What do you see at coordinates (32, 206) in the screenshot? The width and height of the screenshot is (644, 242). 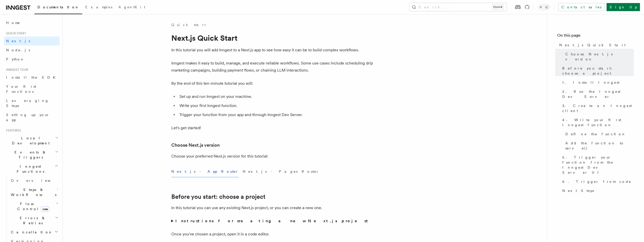 I see `span: Flow Control` at bounding box center [32, 206].